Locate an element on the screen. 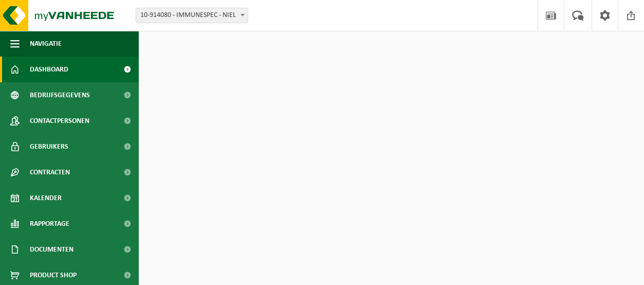  span: Documenten is located at coordinates (51, 249).